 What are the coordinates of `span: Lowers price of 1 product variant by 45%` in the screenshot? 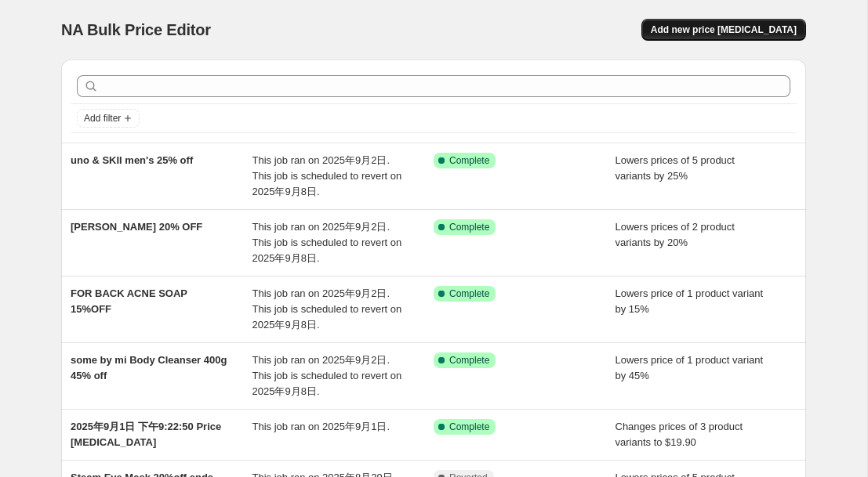 It's located at (689, 368).